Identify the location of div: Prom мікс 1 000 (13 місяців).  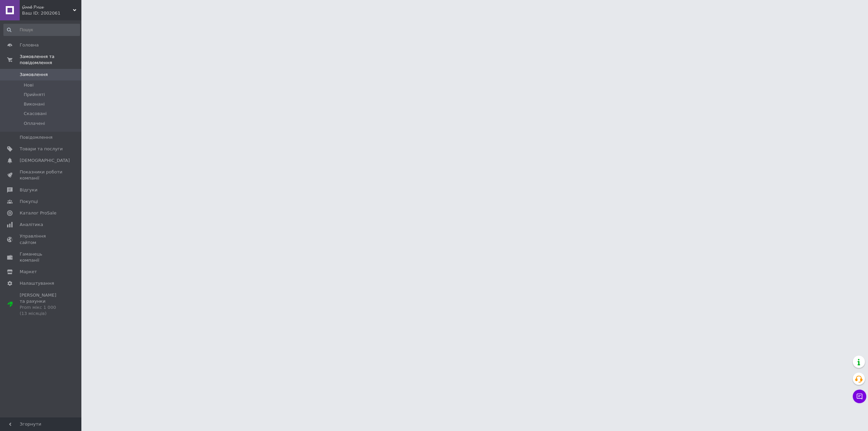
(41, 310).